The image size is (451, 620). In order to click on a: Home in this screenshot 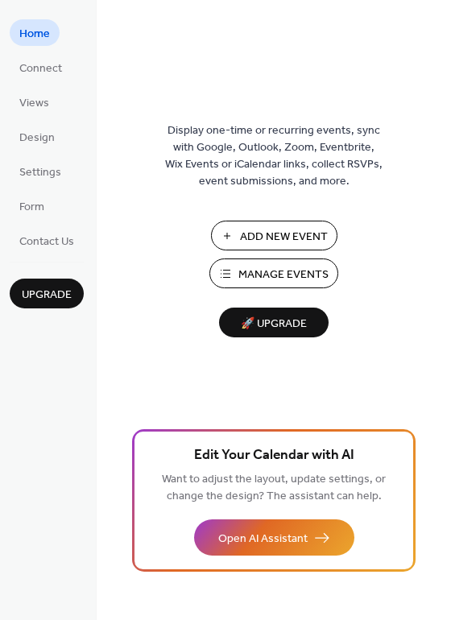, I will do `click(35, 32)`.